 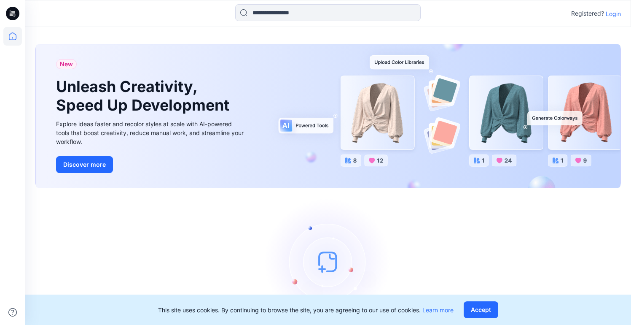 What do you see at coordinates (306, 310) in the screenshot?
I see `p: This site uses cookies. By continuing to browse the site, you are agreeing to our use of cookies.` at bounding box center [306, 310].